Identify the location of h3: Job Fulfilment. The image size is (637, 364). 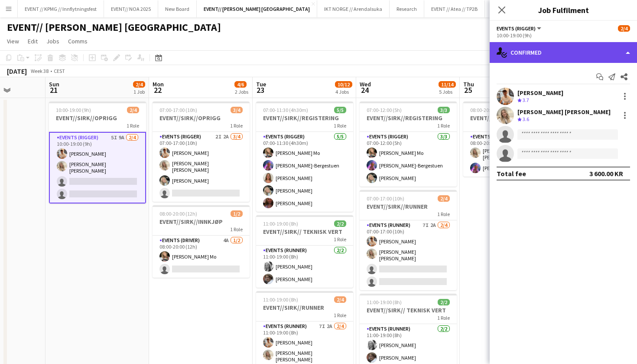
(564, 10).